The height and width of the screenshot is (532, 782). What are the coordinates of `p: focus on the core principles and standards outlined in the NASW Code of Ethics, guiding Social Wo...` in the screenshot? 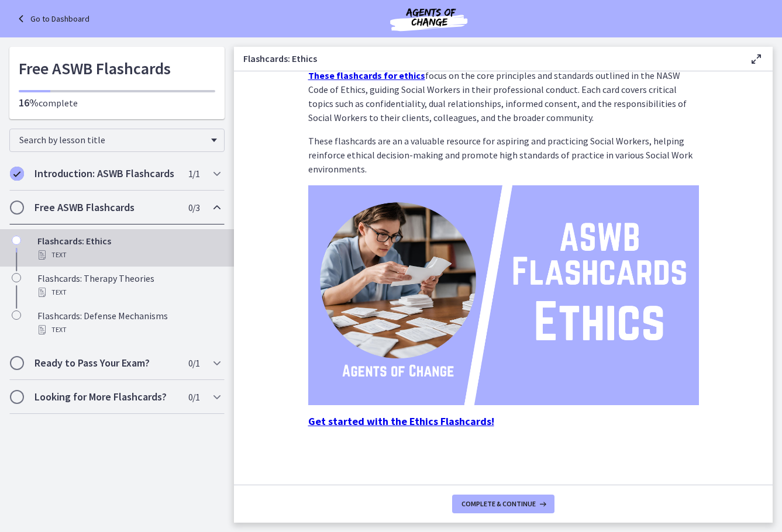 It's located at (503, 97).